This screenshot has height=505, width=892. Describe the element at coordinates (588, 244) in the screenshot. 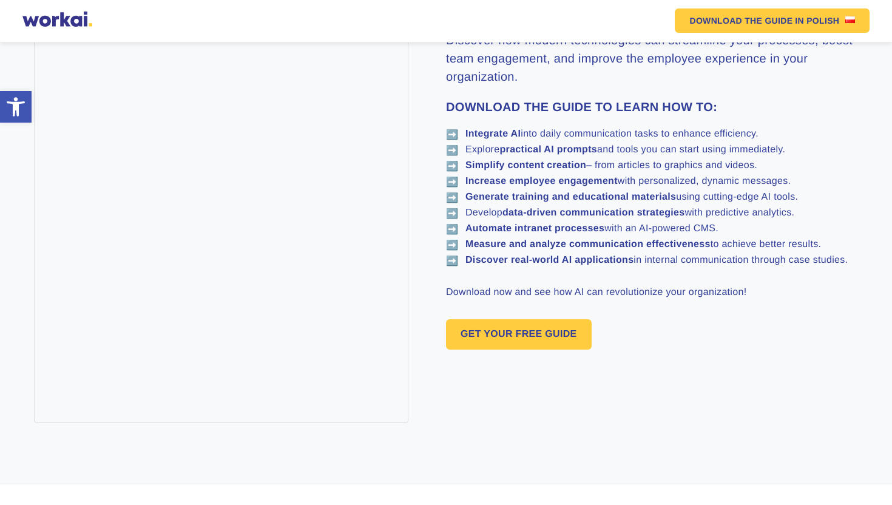

I see `strong: Measure and analyze communication effectiveness` at that location.